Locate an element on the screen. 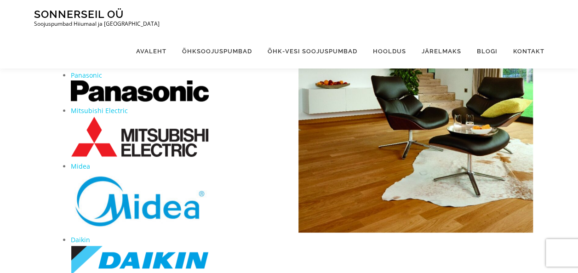 This screenshot has width=578, height=273. a: Õhk-vesi soojuspumbad is located at coordinates (312, 51).